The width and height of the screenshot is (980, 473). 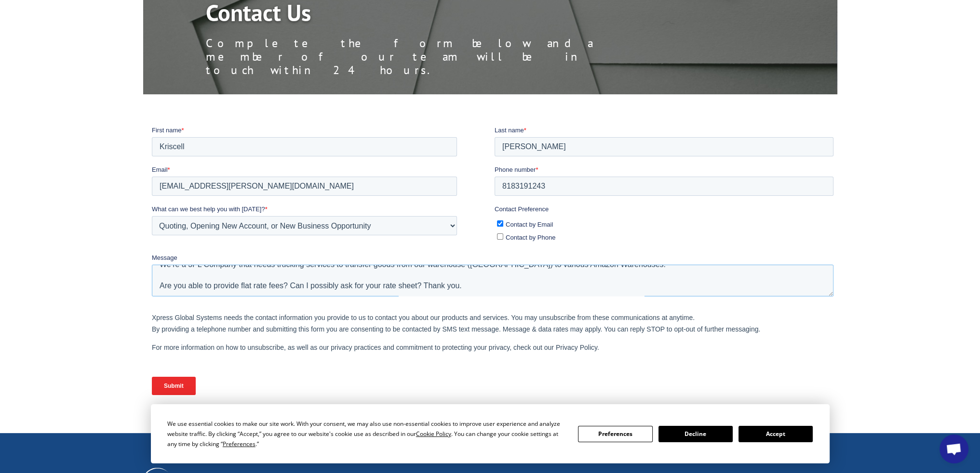 I want to click on div: Open chat, so click(x=955, y=449).